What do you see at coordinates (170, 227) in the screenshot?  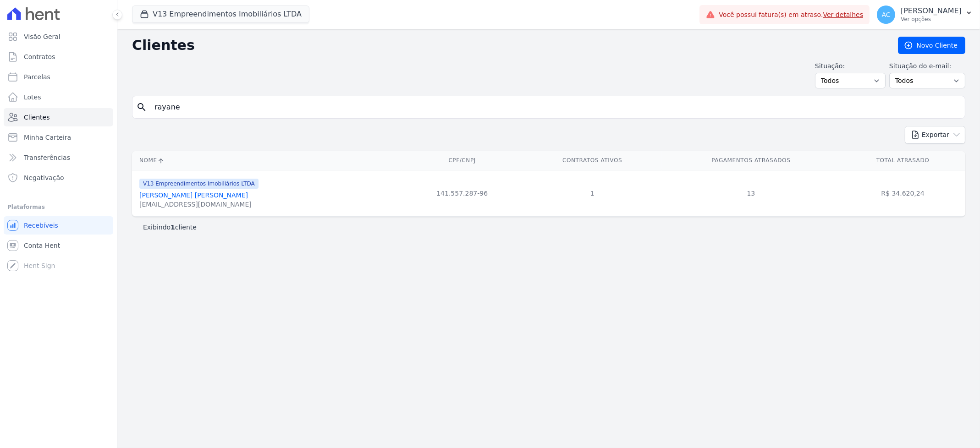 I see `p: Exibindo cliente` at bounding box center [170, 227].